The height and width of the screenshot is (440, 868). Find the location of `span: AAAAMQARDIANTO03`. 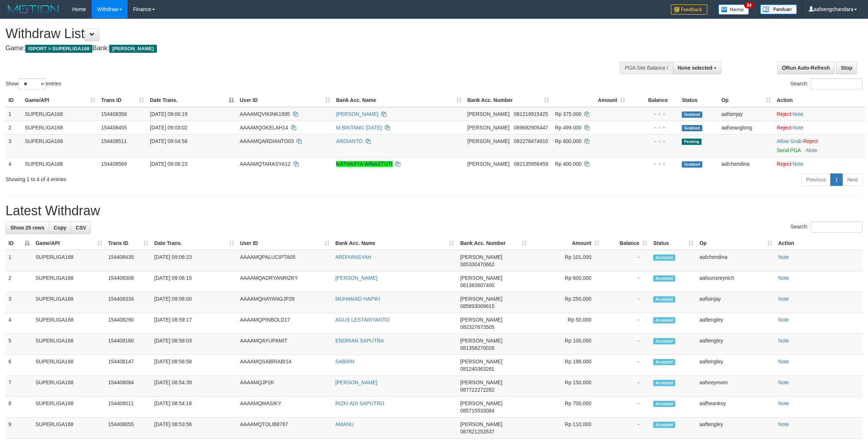

span: AAAAMQARDIANTO03 is located at coordinates (267, 141).